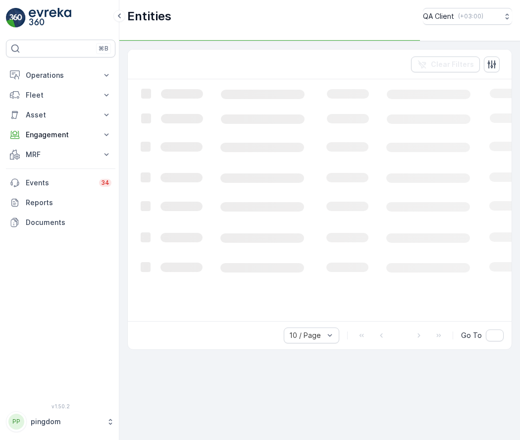 The image size is (520, 440). I want to click on p: Reports, so click(68, 203).